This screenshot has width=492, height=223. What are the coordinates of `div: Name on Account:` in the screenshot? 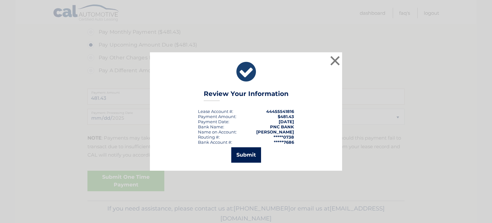 It's located at (217, 132).